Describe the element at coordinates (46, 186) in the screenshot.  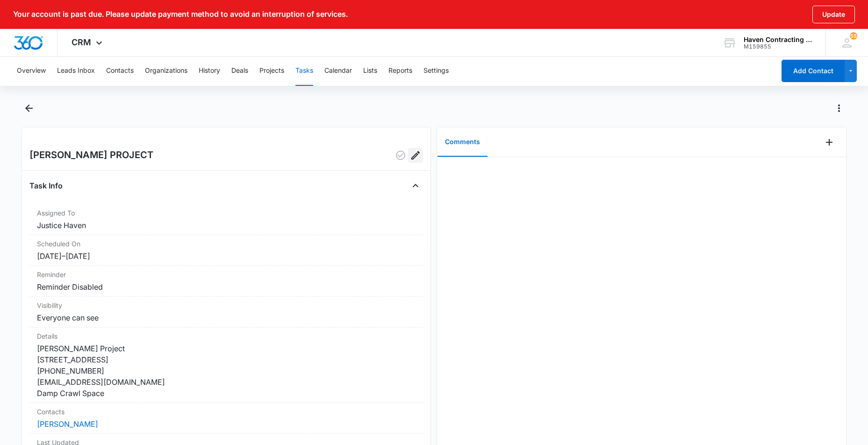
I see `h4: Task Info` at that location.